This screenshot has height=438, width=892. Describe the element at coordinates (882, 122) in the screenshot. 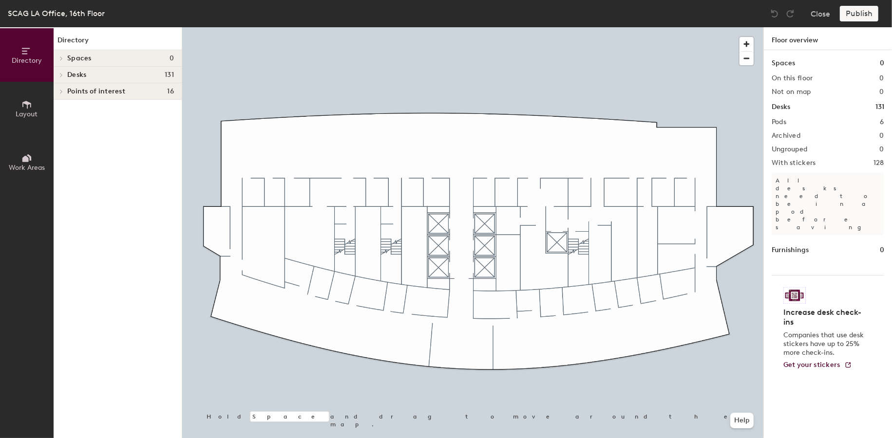

I see `h2: 6` at that location.